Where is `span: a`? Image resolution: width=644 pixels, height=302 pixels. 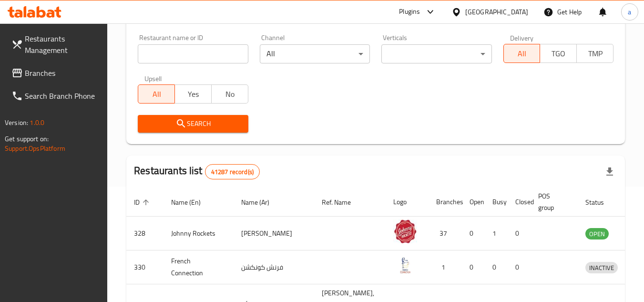
span: a is located at coordinates (629, 12).